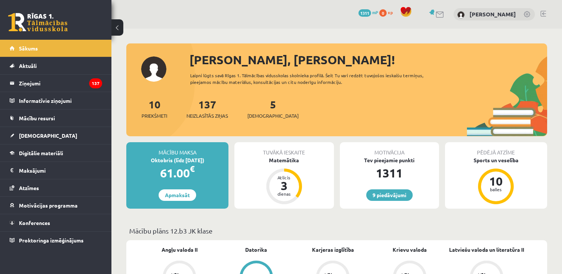  Describe the element at coordinates (486, 249) in the screenshot. I see `a: Latviešu valoda un literatūra II` at that location.